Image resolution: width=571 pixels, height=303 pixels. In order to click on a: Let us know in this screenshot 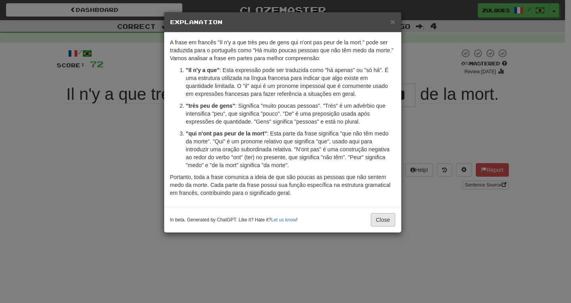, I will do `click(283, 220)`.